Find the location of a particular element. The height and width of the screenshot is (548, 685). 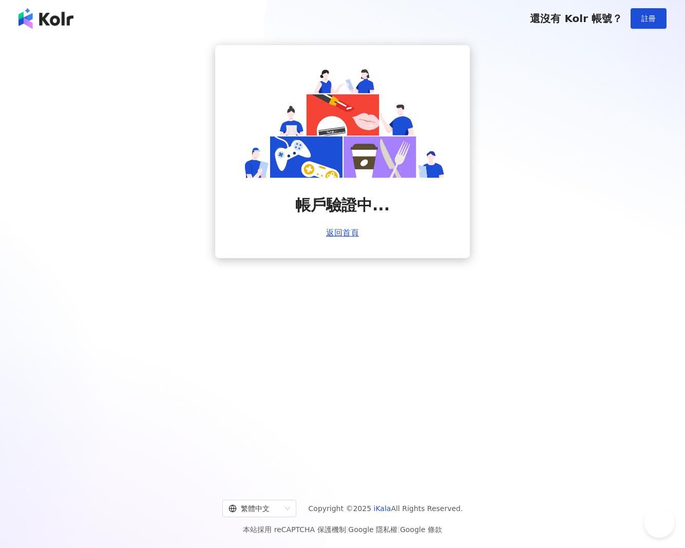

button: 註冊 is located at coordinates (648, 18).